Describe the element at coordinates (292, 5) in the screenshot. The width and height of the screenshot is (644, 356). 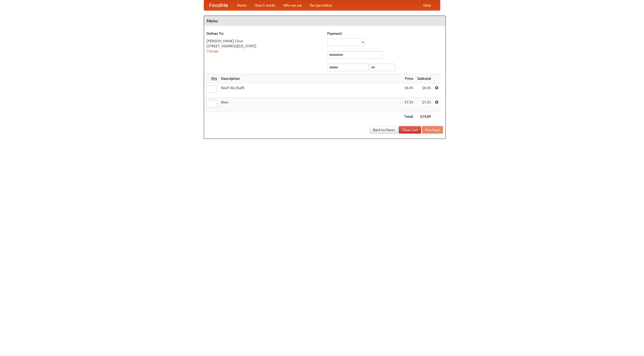
I see `a: Who we are` at that location.